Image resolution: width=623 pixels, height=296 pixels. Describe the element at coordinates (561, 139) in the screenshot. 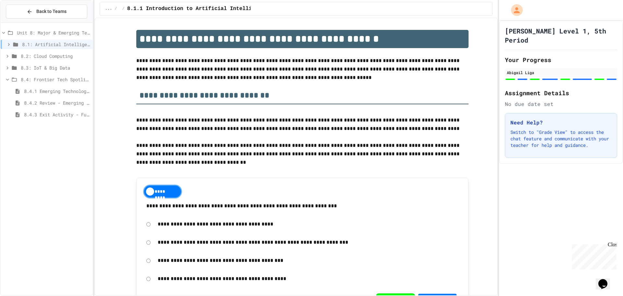

I see `p: Switch to "Grade View" to access the chat feature and communicate with your teacher for help and ...` at that location.